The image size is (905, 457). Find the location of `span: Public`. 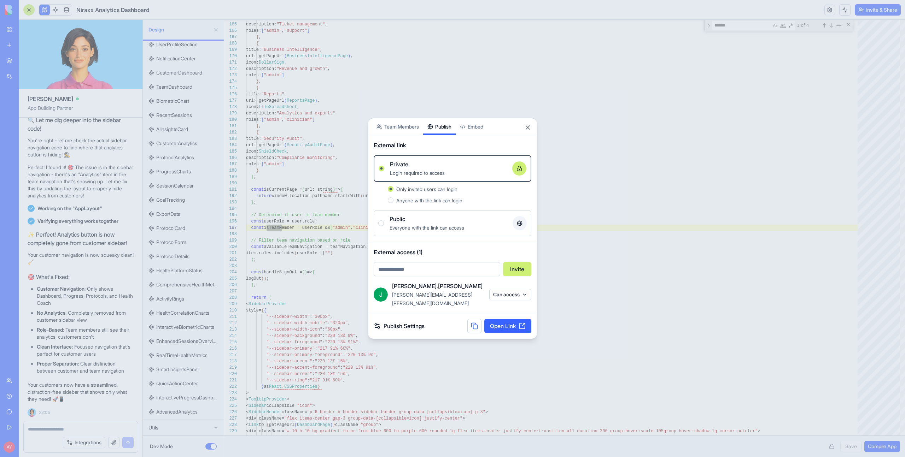

span: Public is located at coordinates (397, 219).